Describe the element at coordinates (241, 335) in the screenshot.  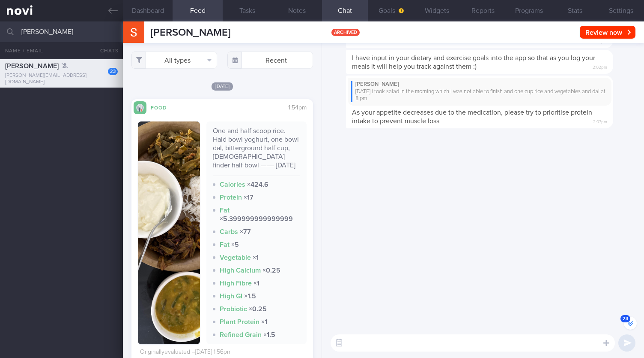
I see `strong: Refined Grain` at that location.